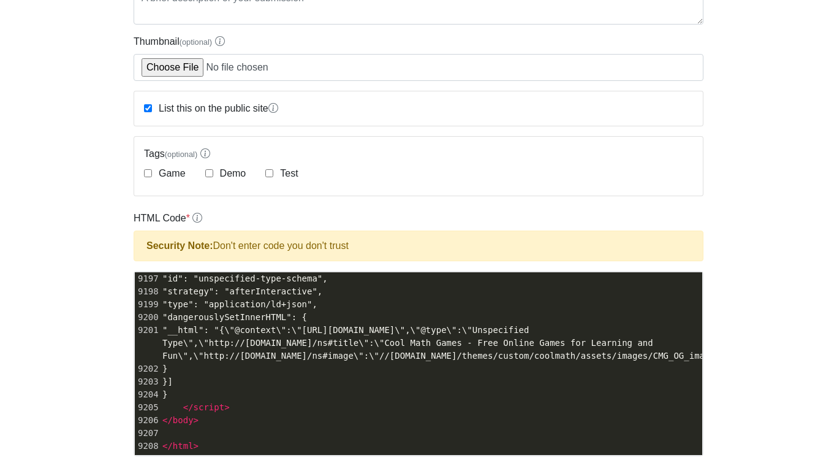 This screenshot has height=471, width=837. Describe the element at coordinates (147, 394) in the screenshot. I see `div: 9204` at that location.